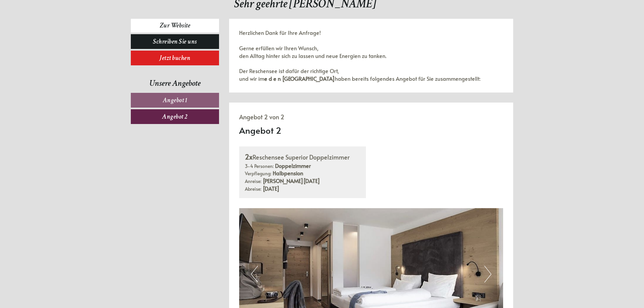 Image resolution: width=644 pixels, height=308 pixels. Describe the element at coordinates (260, 130) in the screenshot. I see `div: Angebot 2` at that location.